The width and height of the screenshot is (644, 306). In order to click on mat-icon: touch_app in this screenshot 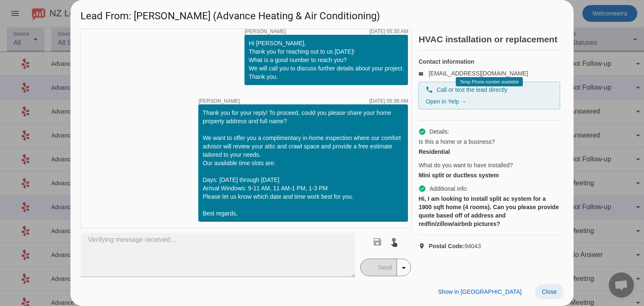, I will do `click(394, 242)`.